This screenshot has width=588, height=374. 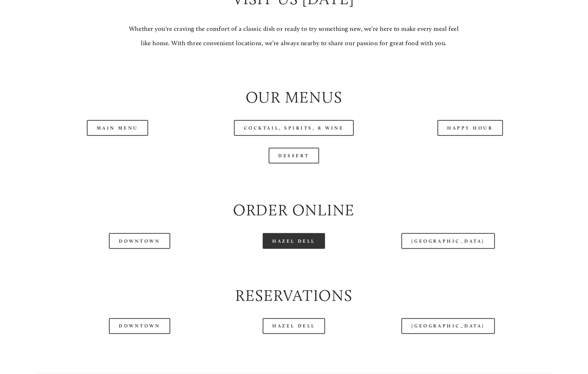 What do you see at coordinates (294, 155) in the screenshot?
I see `a: Dessert` at bounding box center [294, 155].